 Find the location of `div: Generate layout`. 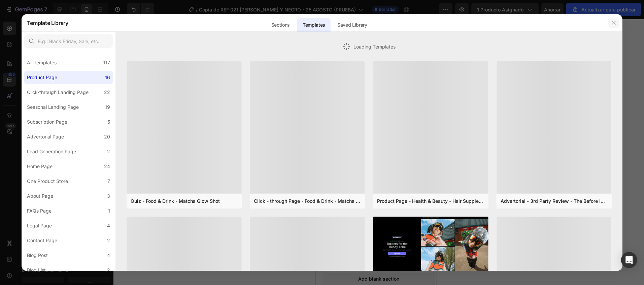

div: Generate layout is located at coordinates (63, 237).